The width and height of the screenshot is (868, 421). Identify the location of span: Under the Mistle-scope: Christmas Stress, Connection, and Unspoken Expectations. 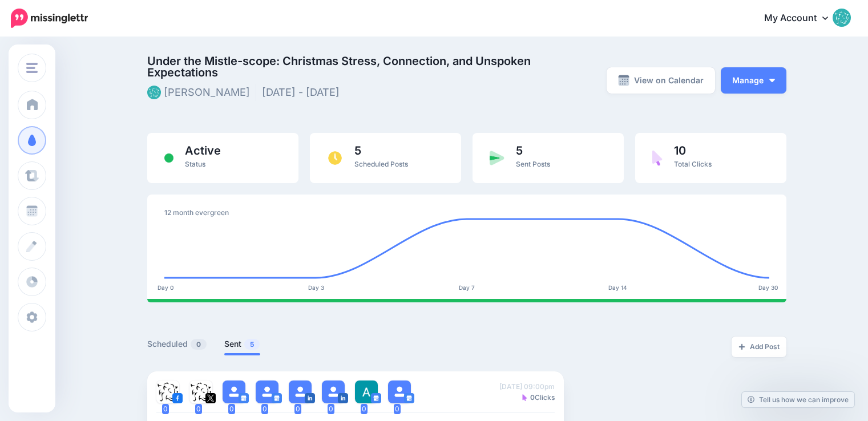
(357, 67).